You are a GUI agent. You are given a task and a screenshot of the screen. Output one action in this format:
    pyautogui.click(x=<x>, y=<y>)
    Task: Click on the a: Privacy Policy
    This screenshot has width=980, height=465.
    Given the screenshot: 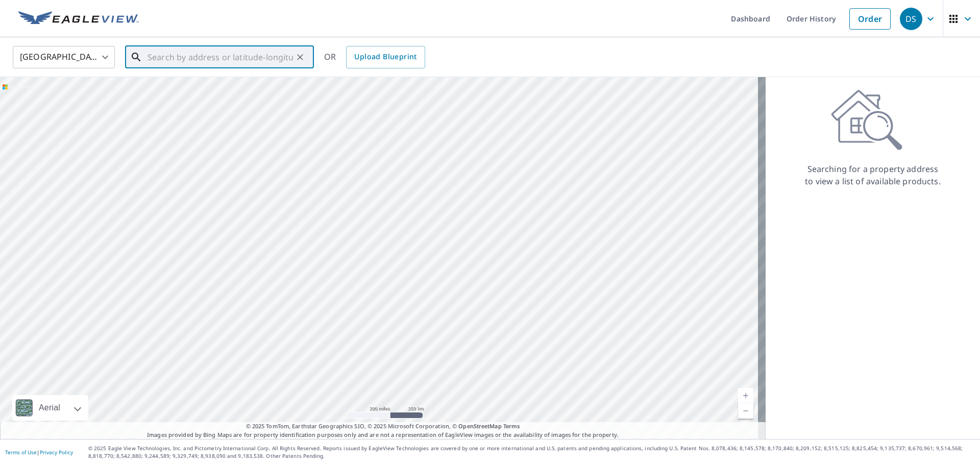 What is the action you would take?
    pyautogui.click(x=56, y=453)
    